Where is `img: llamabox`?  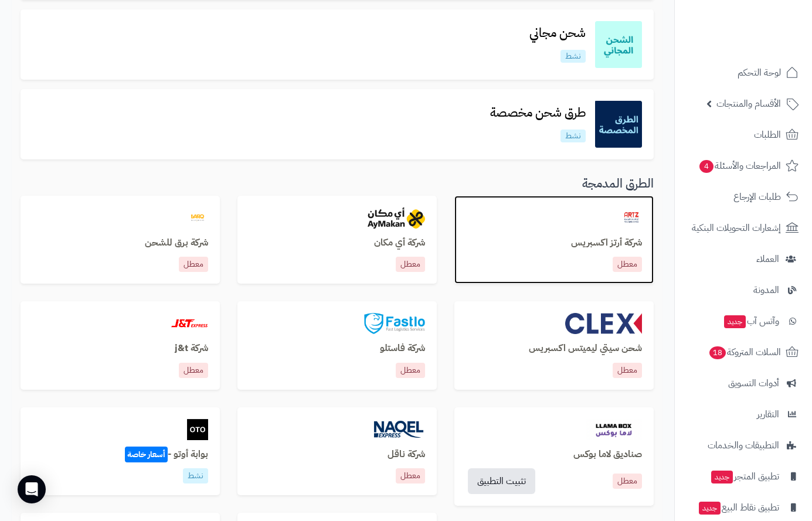 img: llamabox is located at coordinates (614, 429).